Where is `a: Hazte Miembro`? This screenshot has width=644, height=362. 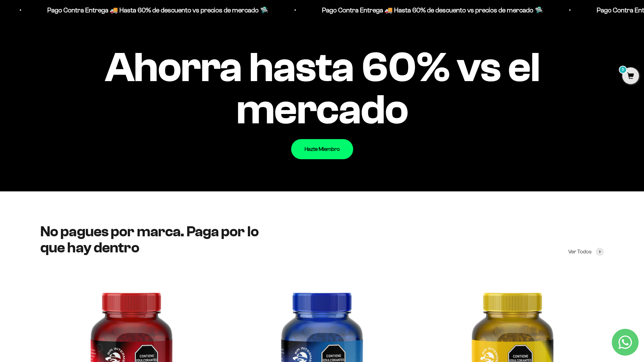
a: Hazte Miembro is located at coordinates (322, 149).